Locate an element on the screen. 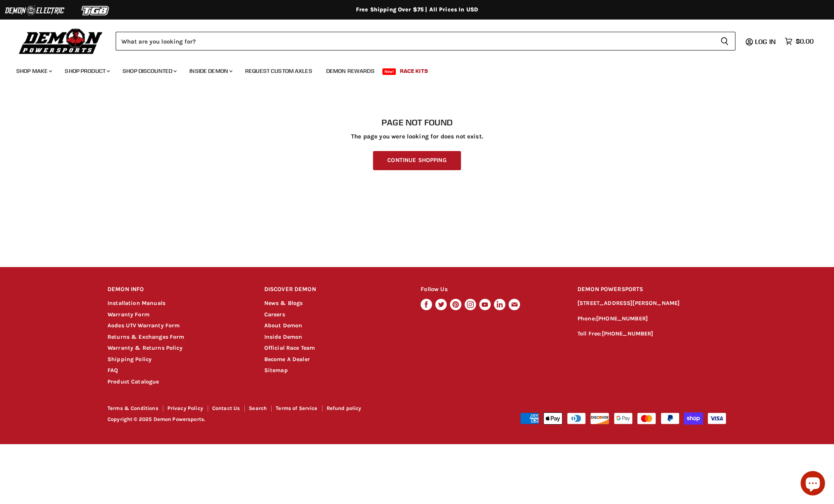  a: $0.00 is located at coordinates (799, 41).